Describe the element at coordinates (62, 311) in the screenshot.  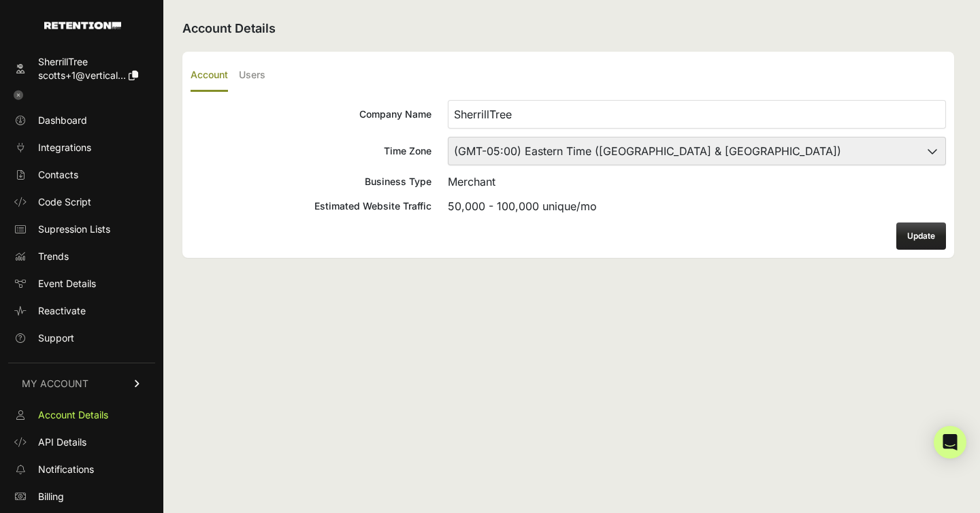
I see `span: Reactivate` at that location.